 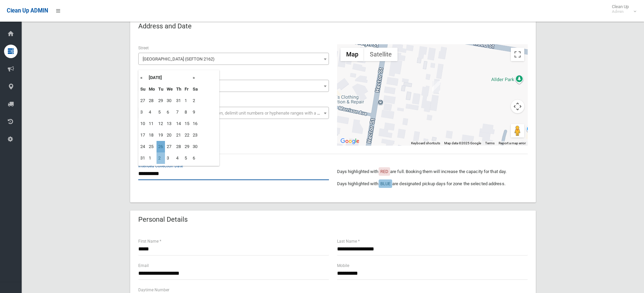 I want to click on header: Address and Date, so click(x=165, y=26).